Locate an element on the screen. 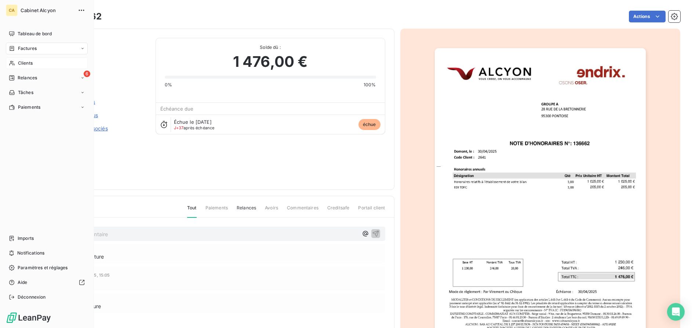 This screenshot has height=328, width=692. a: Aide is located at coordinates (47, 282).